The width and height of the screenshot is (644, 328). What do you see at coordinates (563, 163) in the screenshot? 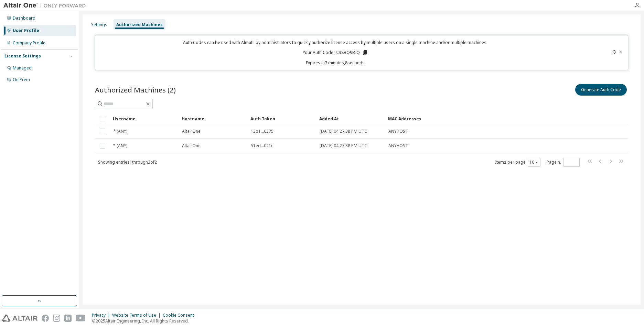
I see `span: Page n.` at bounding box center [563, 163].